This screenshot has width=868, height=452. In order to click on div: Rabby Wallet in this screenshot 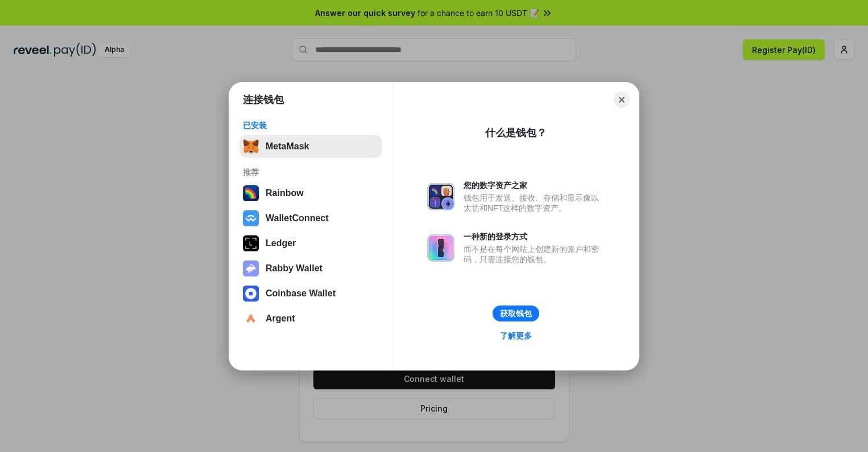, I will do `click(294, 268)`.